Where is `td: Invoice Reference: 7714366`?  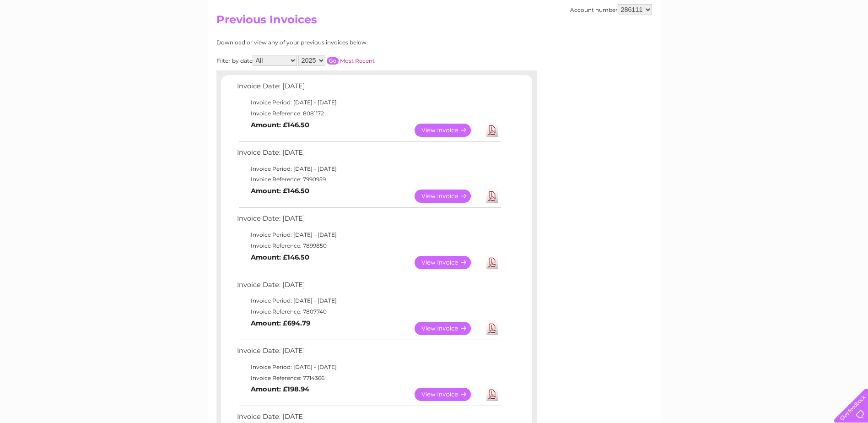 td: Invoice Reference: 7714366 is located at coordinates (369, 378).